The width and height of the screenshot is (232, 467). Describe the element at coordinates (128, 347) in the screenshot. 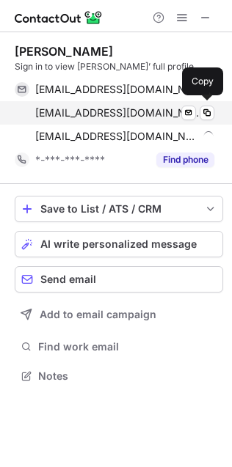

I see `span: Find work email` at that location.